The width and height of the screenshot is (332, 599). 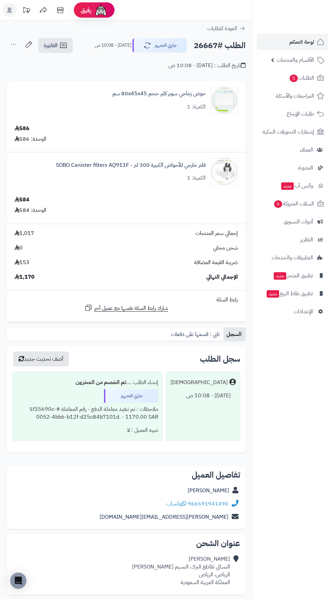 What do you see at coordinates (297, 186) in the screenshot?
I see `span: وآتس آب` at bounding box center [297, 186].